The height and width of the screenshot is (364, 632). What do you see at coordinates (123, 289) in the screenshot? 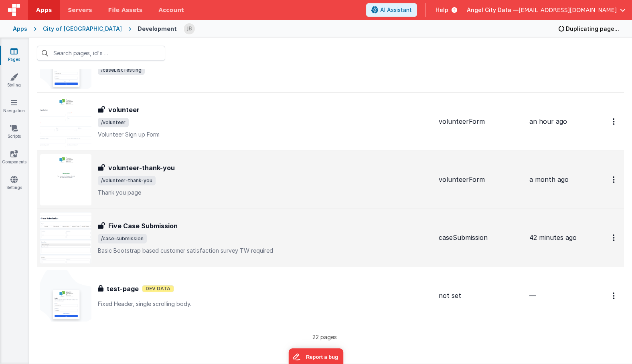
I see `h3: test-page` at bounding box center [123, 289].